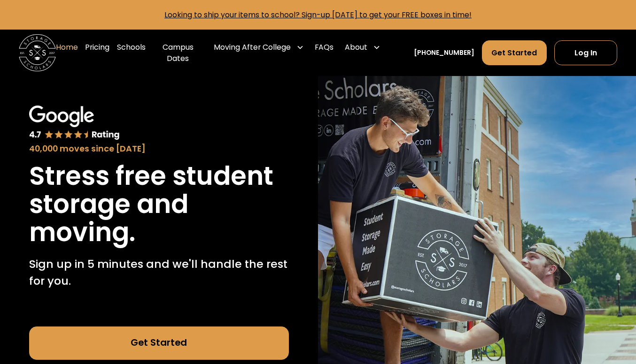  I want to click on img: Google 4.7 star rating, so click(75, 123).